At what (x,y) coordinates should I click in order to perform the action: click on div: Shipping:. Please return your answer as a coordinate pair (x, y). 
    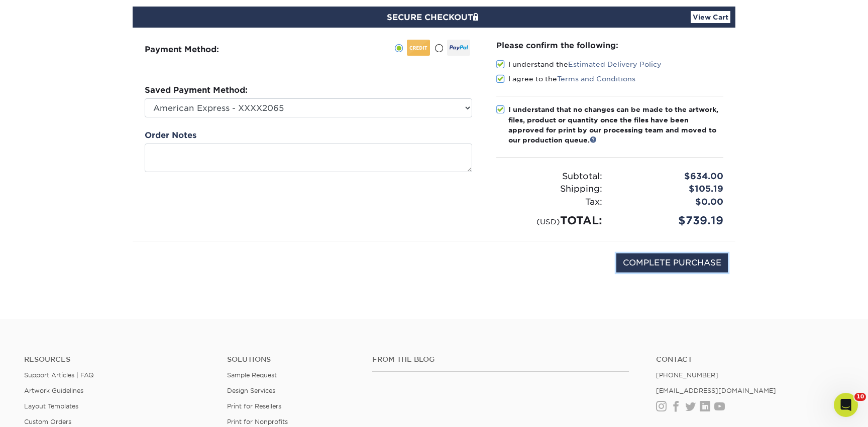
    Looking at the image, I should click on (549, 189).